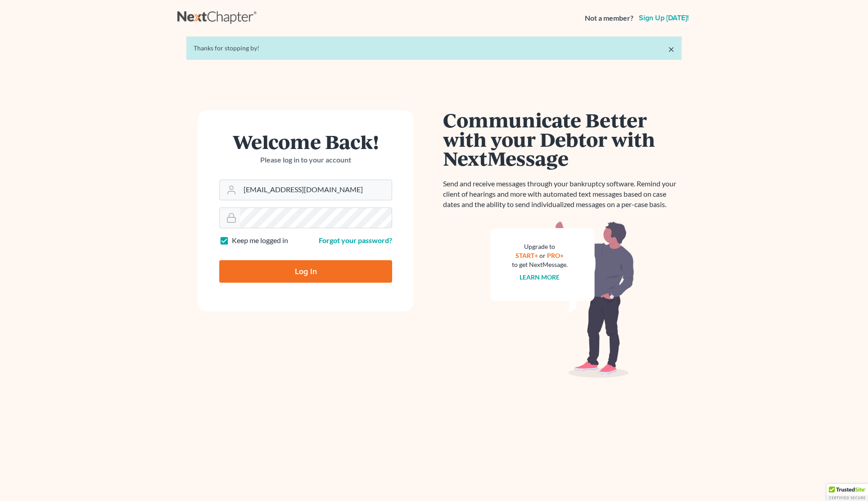 This screenshot has height=501, width=868. I want to click on h1: Communicate Better with your Debtor with NextMessage, so click(562, 139).